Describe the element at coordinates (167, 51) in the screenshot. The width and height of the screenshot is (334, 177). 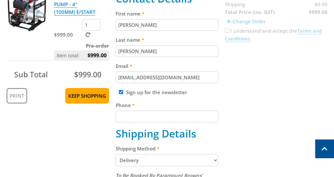
I see `input: Please enter your last name.` at that location.